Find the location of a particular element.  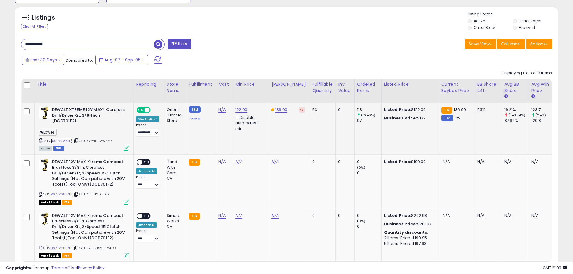

span: | SKU: Lowes:1323364:CA is located at coordinates (95, 248).